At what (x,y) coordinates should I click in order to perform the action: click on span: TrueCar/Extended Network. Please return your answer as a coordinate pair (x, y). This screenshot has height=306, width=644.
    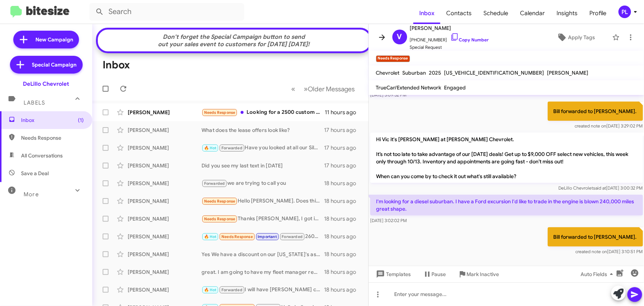
    Looking at the image, I should click on (409, 88).